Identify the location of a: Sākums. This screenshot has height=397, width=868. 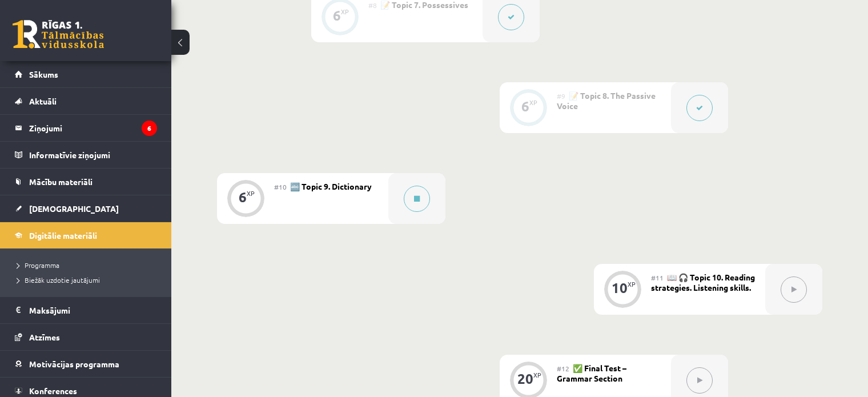
(86, 74).